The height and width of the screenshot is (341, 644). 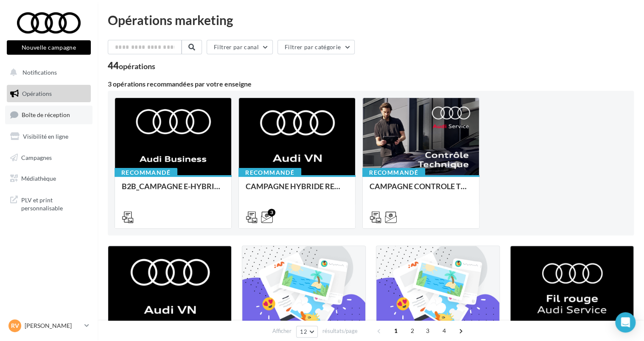 I want to click on span: Médiathèque, so click(x=38, y=178).